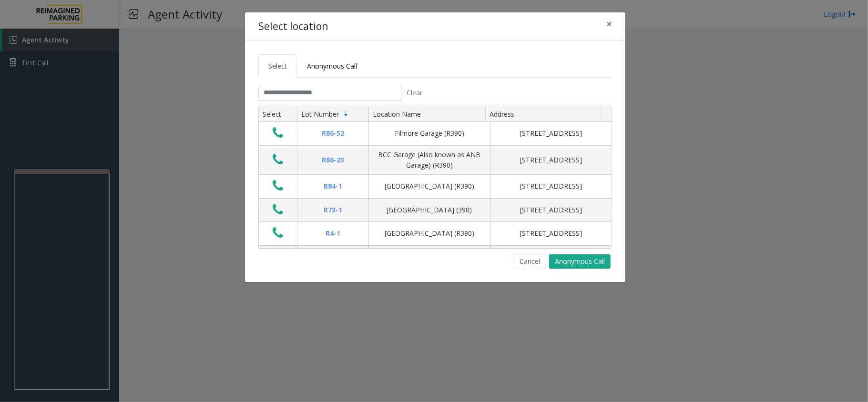  I want to click on h4: Select location, so click(293, 26).